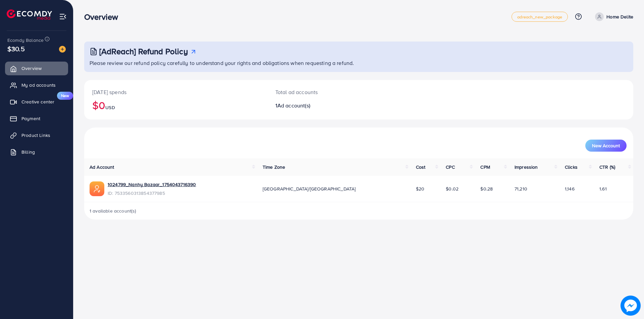  What do you see at coordinates (32, 68) in the screenshot?
I see `span: Overview` at bounding box center [32, 68].